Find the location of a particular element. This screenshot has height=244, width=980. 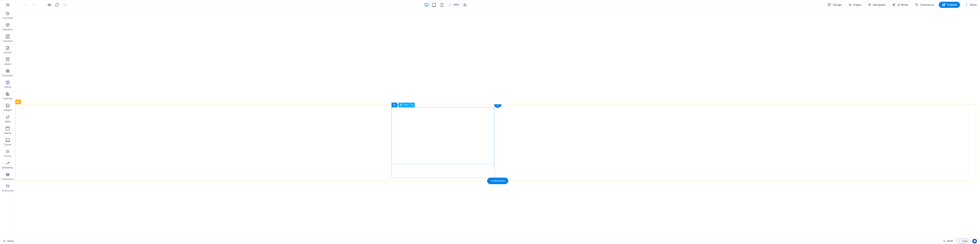

p: Images is located at coordinates (8, 110).